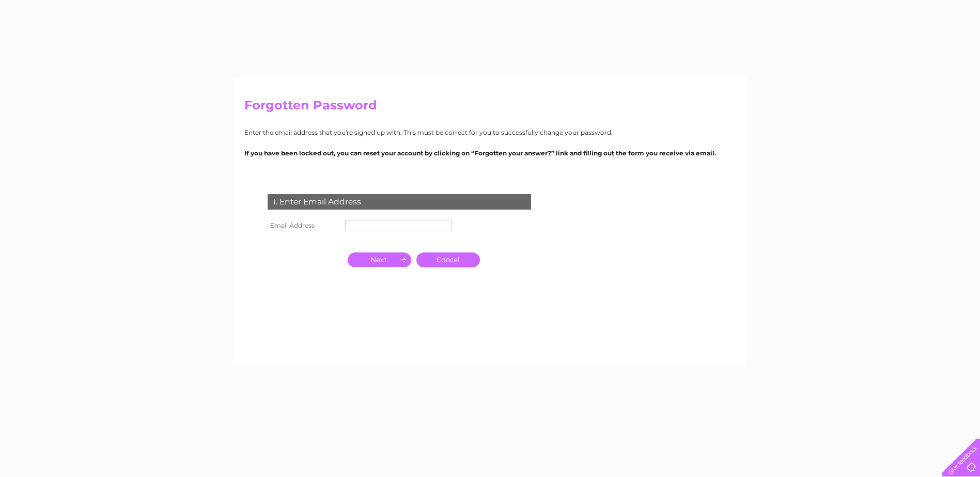 The image size is (980, 477). Describe the element at coordinates (448, 260) in the screenshot. I see `a: Cancel` at that location.